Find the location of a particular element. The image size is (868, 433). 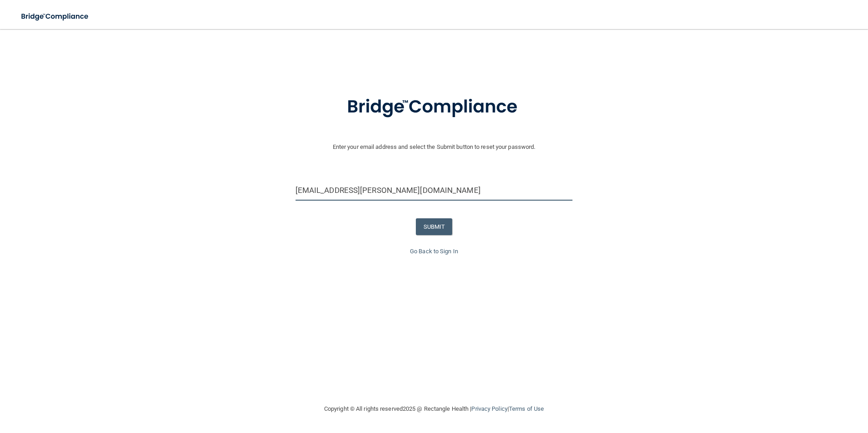

a: Privacy Policy is located at coordinates (489, 408).